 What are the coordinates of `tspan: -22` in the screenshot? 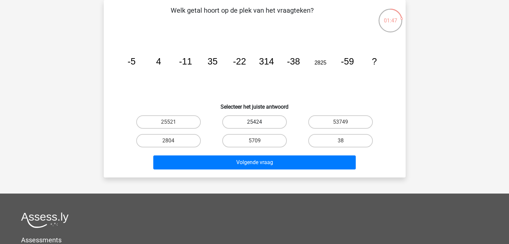 It's located at (239, 62).